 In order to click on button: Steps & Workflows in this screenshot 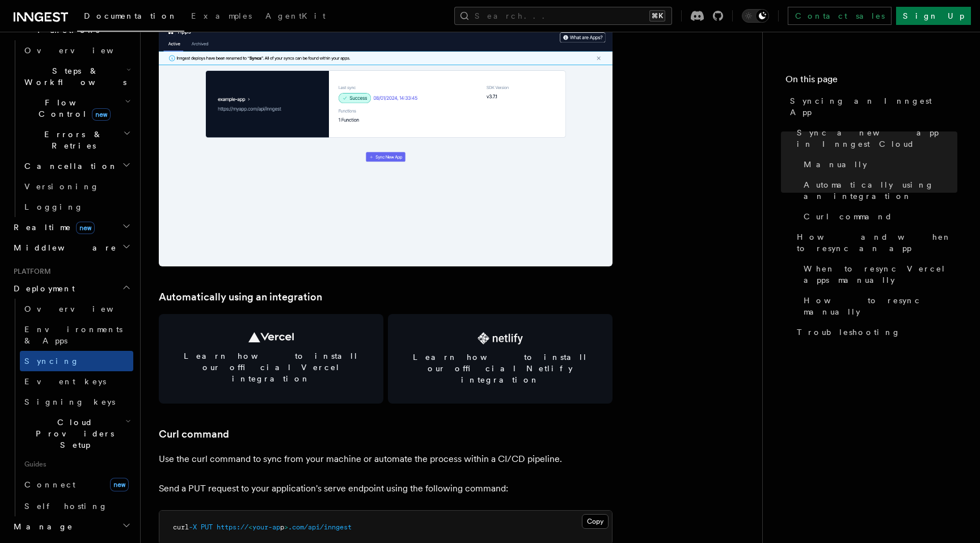, I will do `click(77, 77)`.